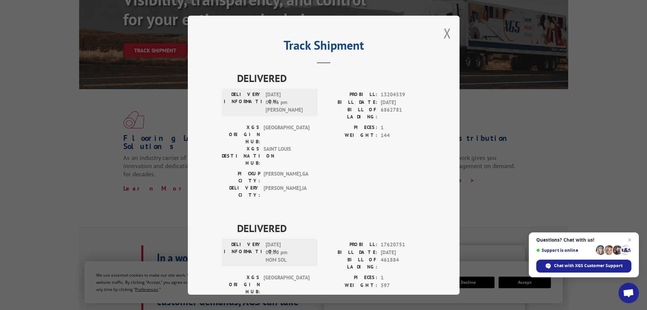 The image size is (647, 310). What do you see at coordinates (403, 285) in the screenshot?
I see `span: 597` at bounding box center [403, 285].